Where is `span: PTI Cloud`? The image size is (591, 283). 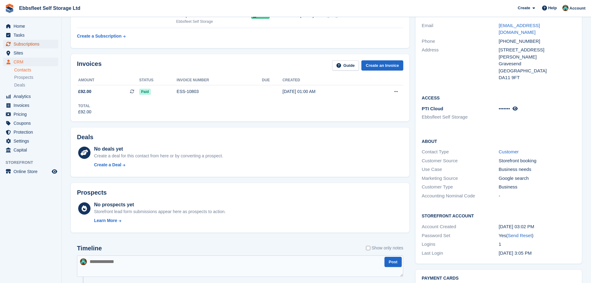 span: PTI Cloud is located at coordinates (432, 108).